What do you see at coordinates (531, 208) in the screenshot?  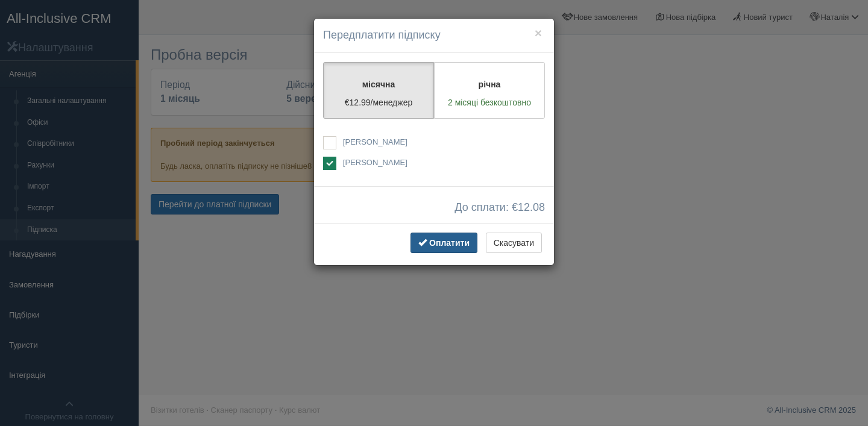 I see `span: 12.08` at bounding box center [531, 208].